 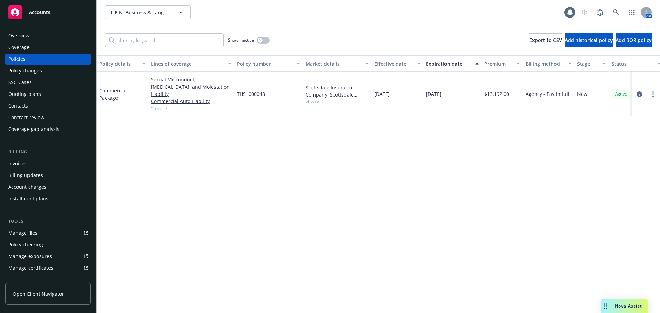 I want to click on button: Add historical policy, so click(x=588, y=40).